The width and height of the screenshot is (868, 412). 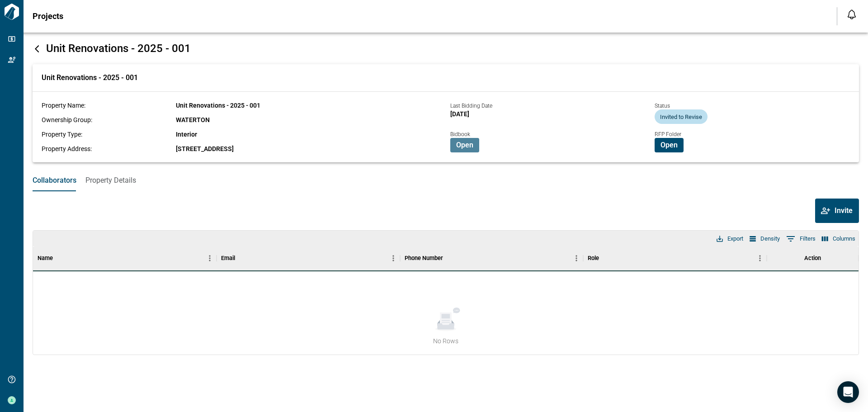 What do you see at coordinates (63, 105) in the screenshot?
I see `span: Property Name:` at bounding box center [63, 105].